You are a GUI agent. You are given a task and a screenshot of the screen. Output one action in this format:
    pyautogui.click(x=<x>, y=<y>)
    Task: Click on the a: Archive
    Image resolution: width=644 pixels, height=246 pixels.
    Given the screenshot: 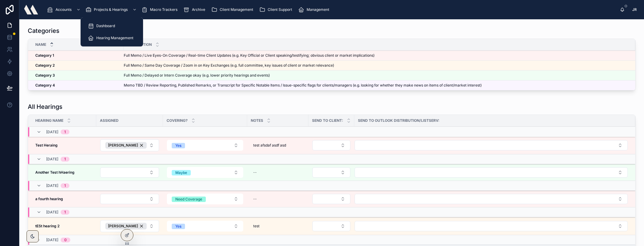 What is the action you would take?
    pyautogui.click(x=196, y=10)
    